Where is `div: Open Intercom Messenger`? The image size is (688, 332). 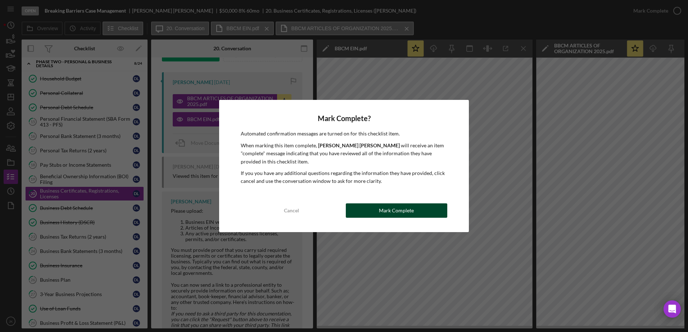 div: Open Intercom Messenger is located at coordinates (672, 309).